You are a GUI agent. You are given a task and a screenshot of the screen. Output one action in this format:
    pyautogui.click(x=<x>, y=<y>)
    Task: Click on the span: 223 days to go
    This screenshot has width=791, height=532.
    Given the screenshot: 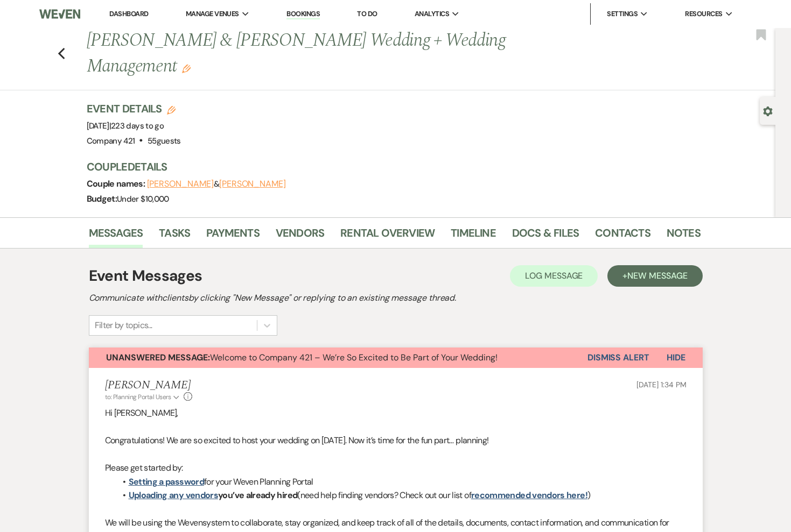 What is the action you would take?
    pyautogui.click(x=138, y=126)
    